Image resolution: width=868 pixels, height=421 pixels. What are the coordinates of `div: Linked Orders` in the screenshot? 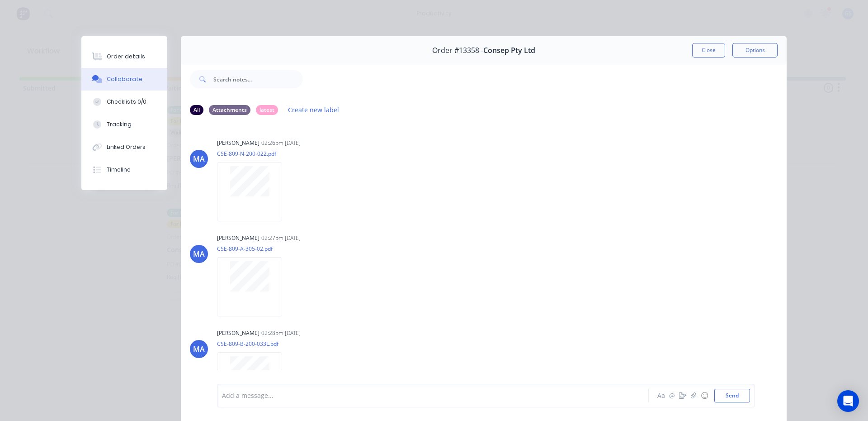 It's located at (127, 147).